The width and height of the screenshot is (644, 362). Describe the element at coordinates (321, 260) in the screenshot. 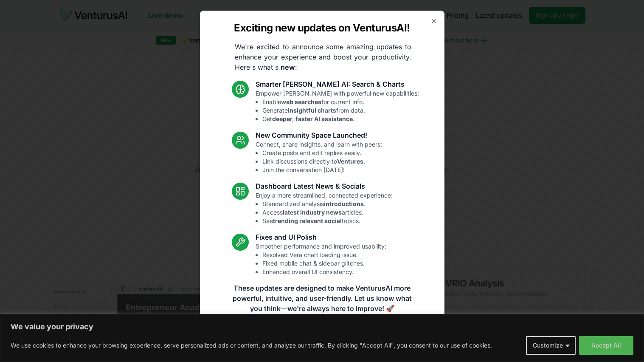

I see `p: Smoother performance and improved usability:` at that location.